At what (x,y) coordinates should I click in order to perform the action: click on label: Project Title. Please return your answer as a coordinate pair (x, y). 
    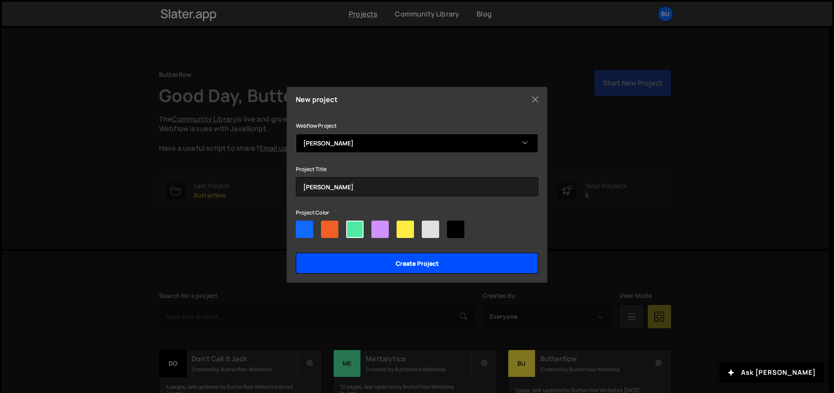
    Looking at the image, I should click on (311, 169).